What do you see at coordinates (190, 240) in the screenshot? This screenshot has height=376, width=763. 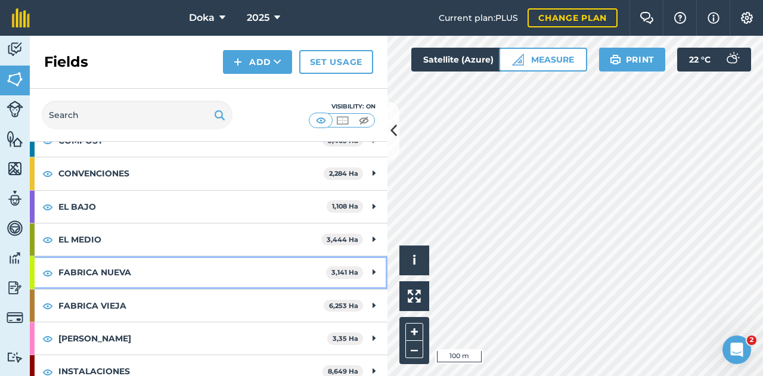 I see `strong: EL MEDIO` at bounding box center [190, 240].